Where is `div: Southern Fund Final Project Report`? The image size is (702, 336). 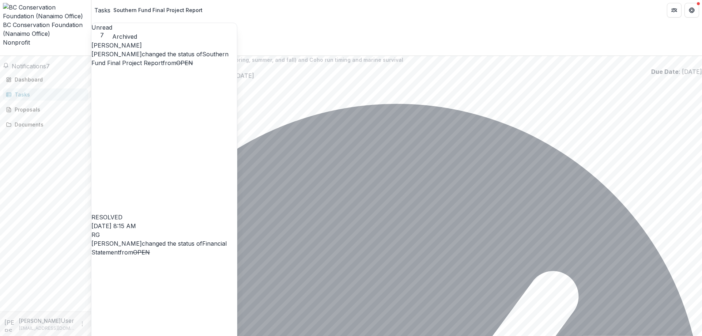
div: Southern Fund Final Project Report is located at coordinates (158, 10).